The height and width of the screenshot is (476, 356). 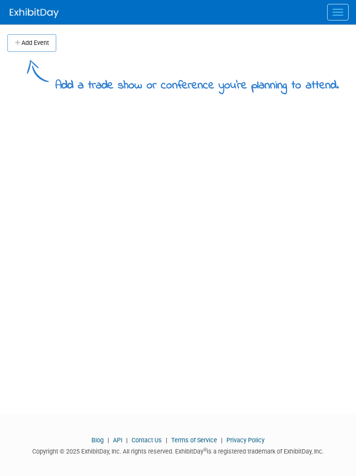 I want to click on a: Privacy Policy, so click(x=245, y=440).